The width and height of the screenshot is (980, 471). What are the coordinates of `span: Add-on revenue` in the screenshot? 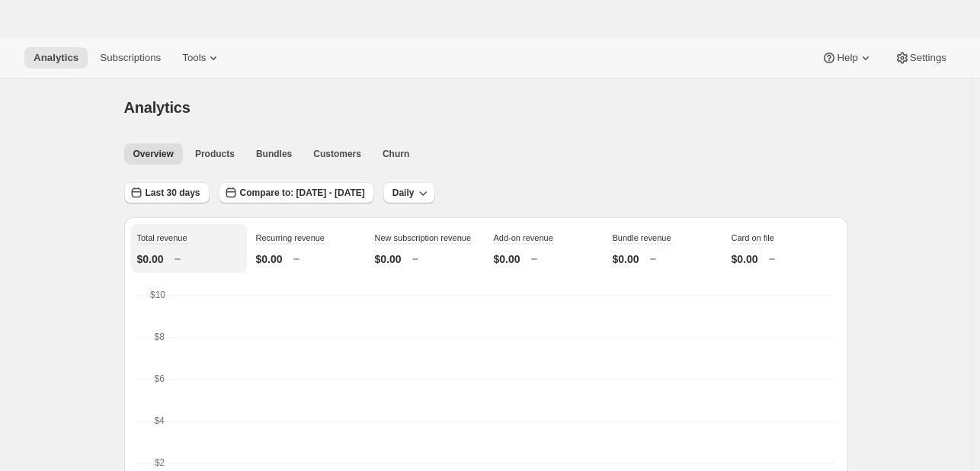 It's located at (523, 238).